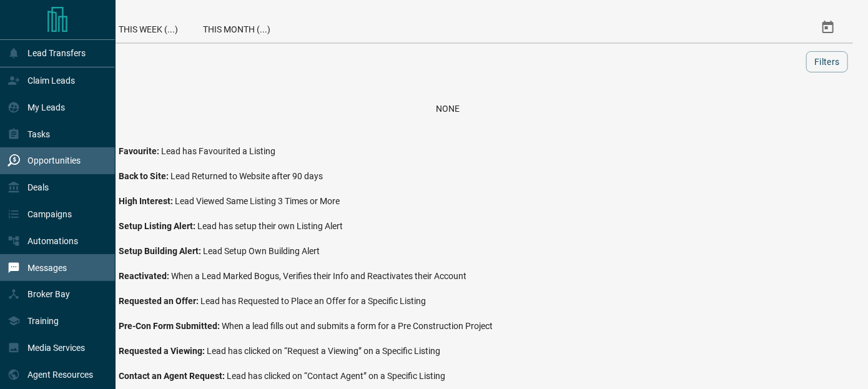 The height and width of the screenshot is (389, 868). I want to click on span: Lead has Favourited a Listing, so click(218, 151).